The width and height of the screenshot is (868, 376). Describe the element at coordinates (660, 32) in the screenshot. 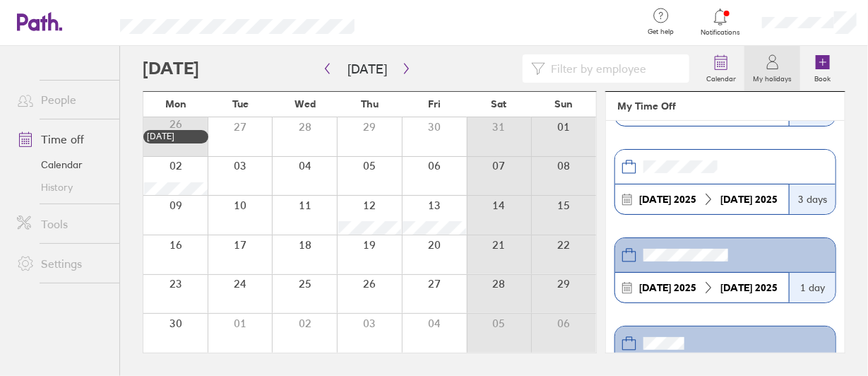

I see `span: Get help` at that location.